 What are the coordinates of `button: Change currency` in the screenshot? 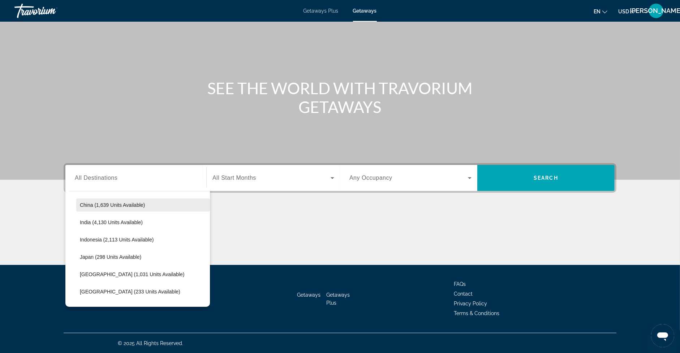 It's located at (627, 11).